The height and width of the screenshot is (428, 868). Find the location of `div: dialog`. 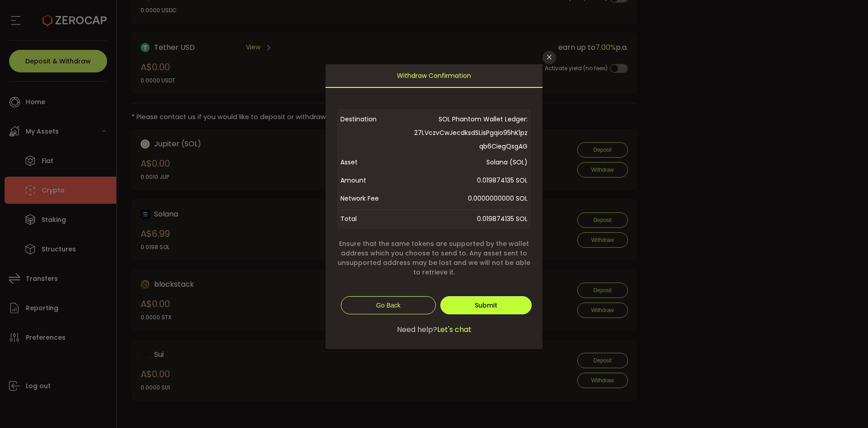

div: dialog is located at coordinates (434, 207).